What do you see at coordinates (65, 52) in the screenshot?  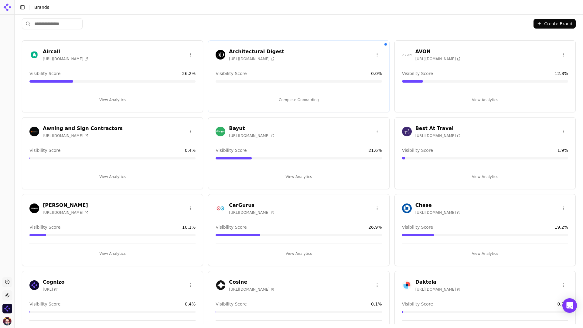 I see `h3: Aircall` at bounding box center [65, 52].